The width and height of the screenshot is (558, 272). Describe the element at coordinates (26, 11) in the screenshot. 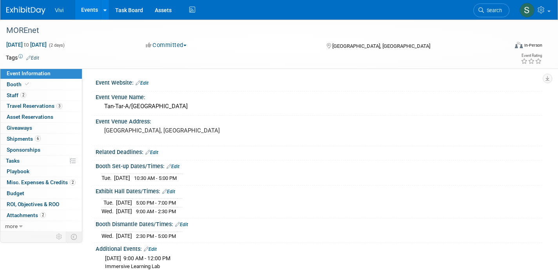

I see `img: ExhibitDay` at that location.